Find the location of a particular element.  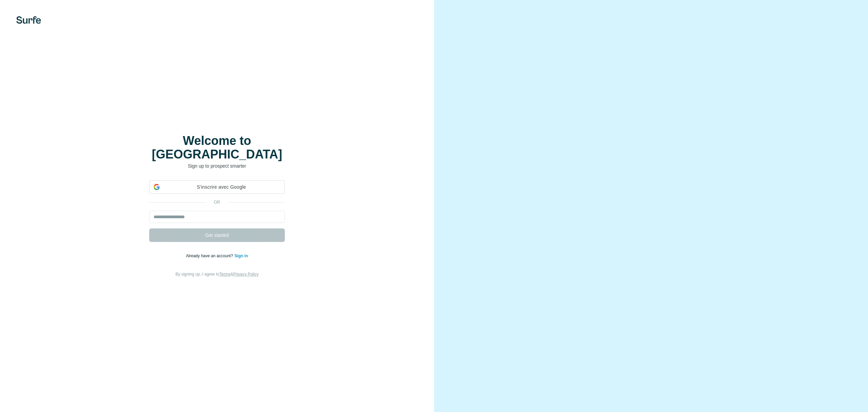

span: By signing up, I agree to & is located at coordinates (217, 274).